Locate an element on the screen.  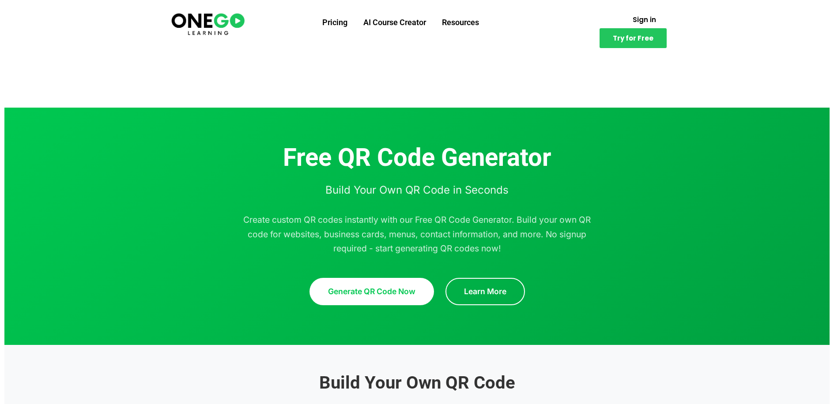
span: Try for Free is located at coordinates (633, 38).